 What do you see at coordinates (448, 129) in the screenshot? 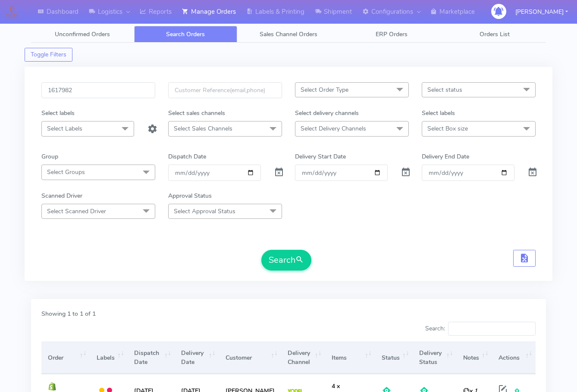
I see `span: Select Box size` at bounding box center [448, 129].